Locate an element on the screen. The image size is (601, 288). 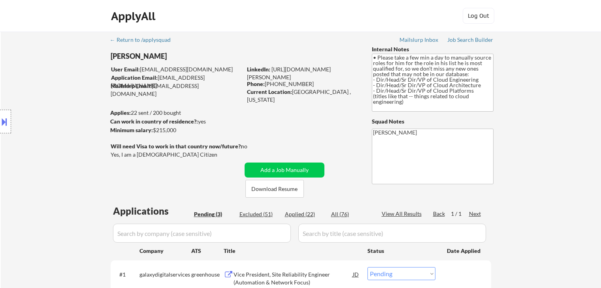
div: $215,000 is located at coordinates (176, 130).